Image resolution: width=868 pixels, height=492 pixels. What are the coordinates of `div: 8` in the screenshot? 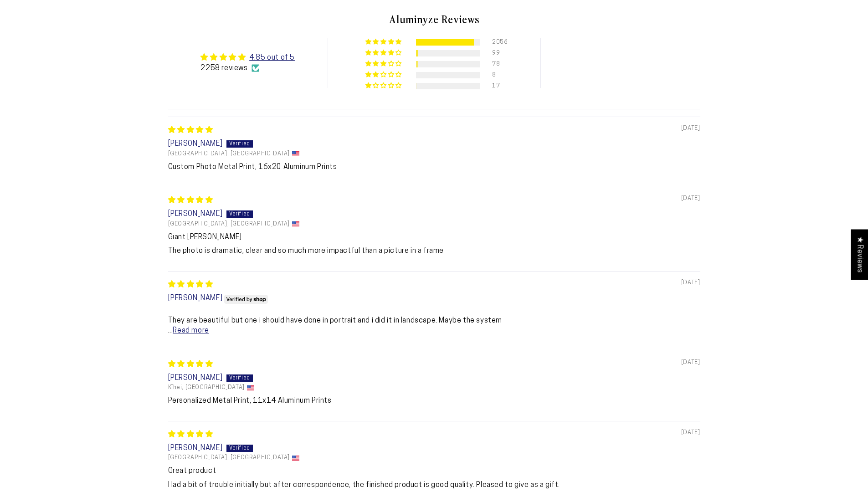 It's located at (497, 75).